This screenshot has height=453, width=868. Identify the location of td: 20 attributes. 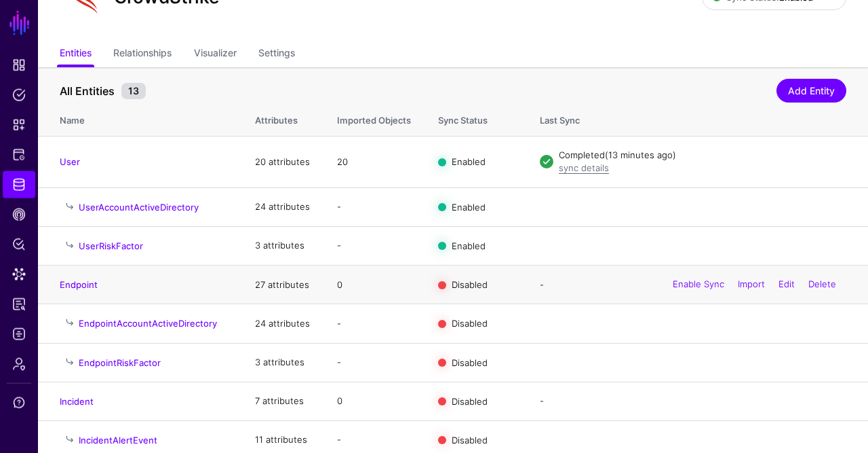
(282, 162).